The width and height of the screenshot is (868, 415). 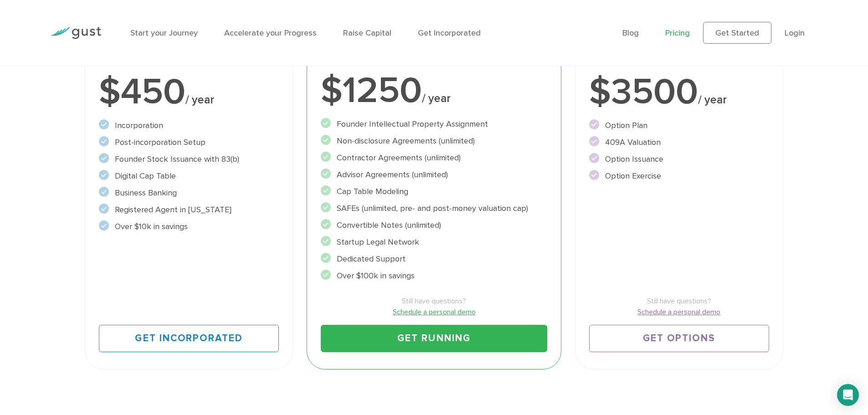 I want to click on li: Business Banking, so click(x=189, y=193).